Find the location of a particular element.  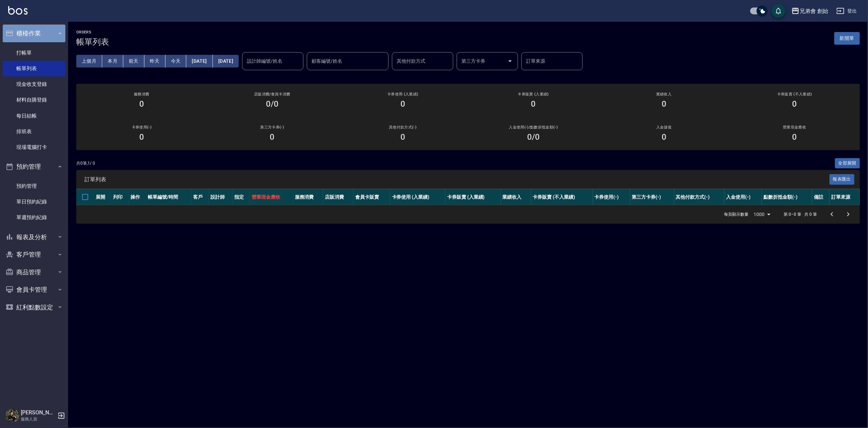

button: 櫃檯作業 is located at coordinates (34, 33).